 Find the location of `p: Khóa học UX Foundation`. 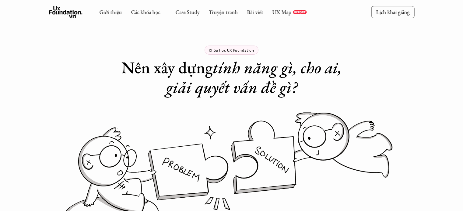

p: Khóa học UX Foundation is located at coordinates (231, 50).